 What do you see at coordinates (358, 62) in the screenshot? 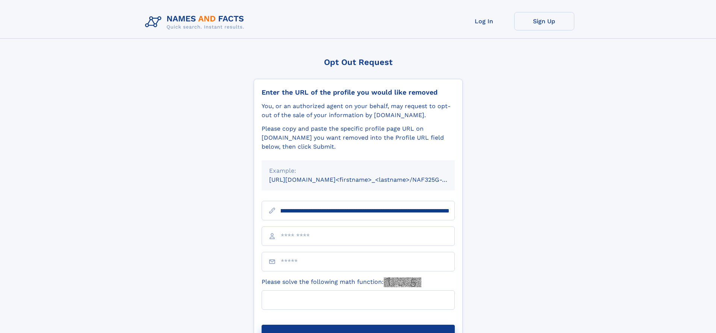
I see `div: Opt Out Request` at bounding box center [358, 62].